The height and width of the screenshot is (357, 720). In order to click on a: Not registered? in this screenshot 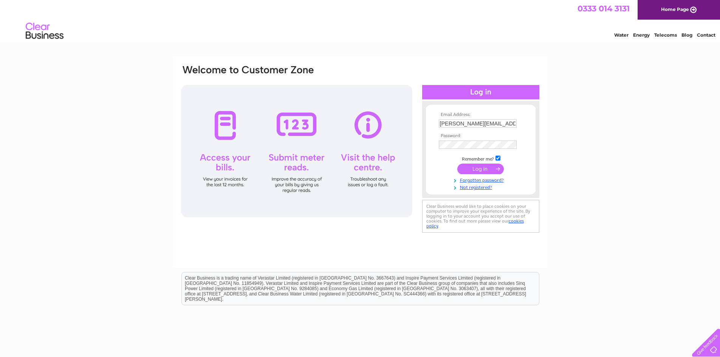, I will do `click(481, 187)`.